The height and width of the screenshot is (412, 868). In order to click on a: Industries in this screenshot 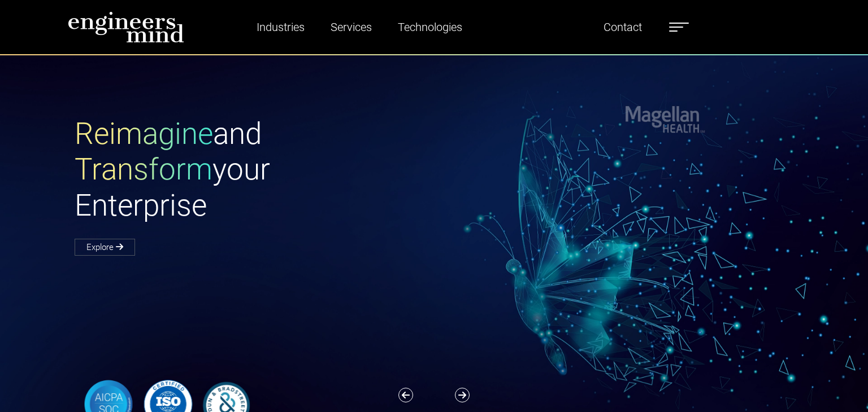, I will do `click(281, 27)`.